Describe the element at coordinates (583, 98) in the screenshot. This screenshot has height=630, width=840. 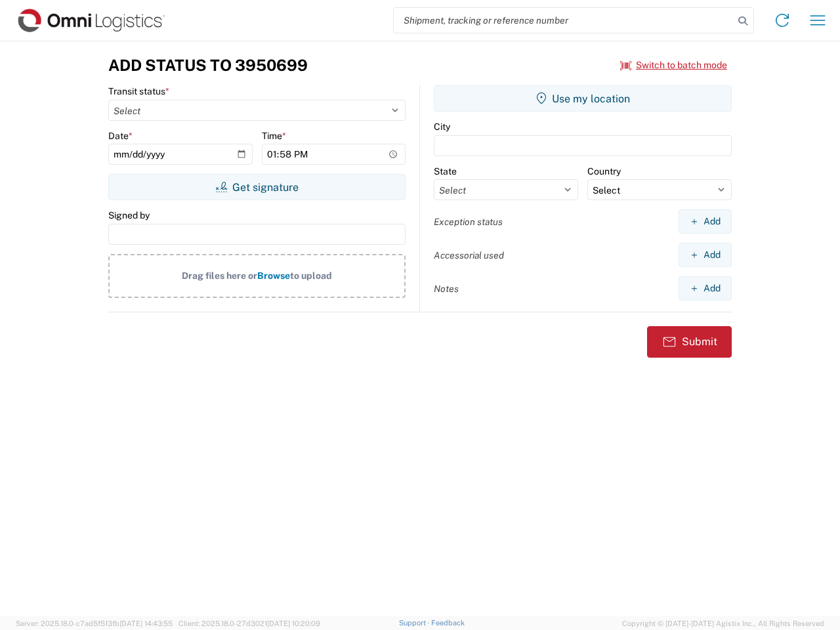
I see `button: Use my location` at that location.